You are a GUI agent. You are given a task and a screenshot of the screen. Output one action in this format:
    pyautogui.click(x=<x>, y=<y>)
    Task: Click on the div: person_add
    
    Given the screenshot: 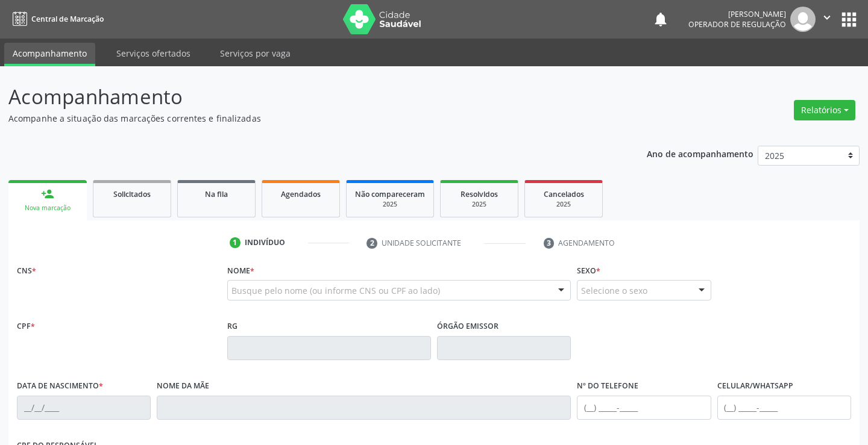 What is the action you would take?
    pyautogui.click(x=48, y=194)
    